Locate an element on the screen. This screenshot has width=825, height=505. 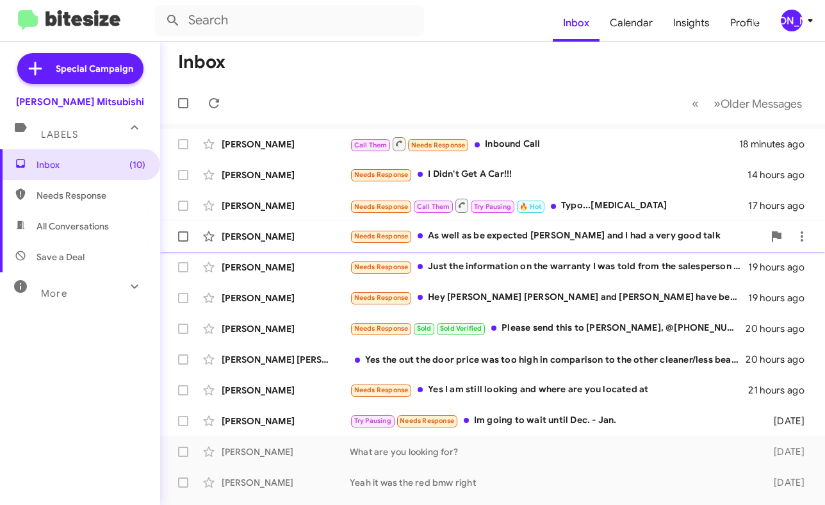
span: Special Campaign is located at coordinates (94, 69).